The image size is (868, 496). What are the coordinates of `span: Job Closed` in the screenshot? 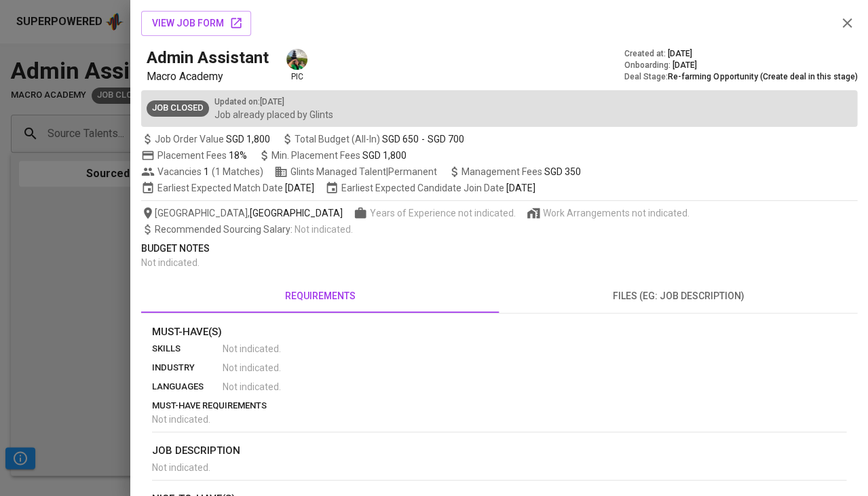 It's located at (178, 108).